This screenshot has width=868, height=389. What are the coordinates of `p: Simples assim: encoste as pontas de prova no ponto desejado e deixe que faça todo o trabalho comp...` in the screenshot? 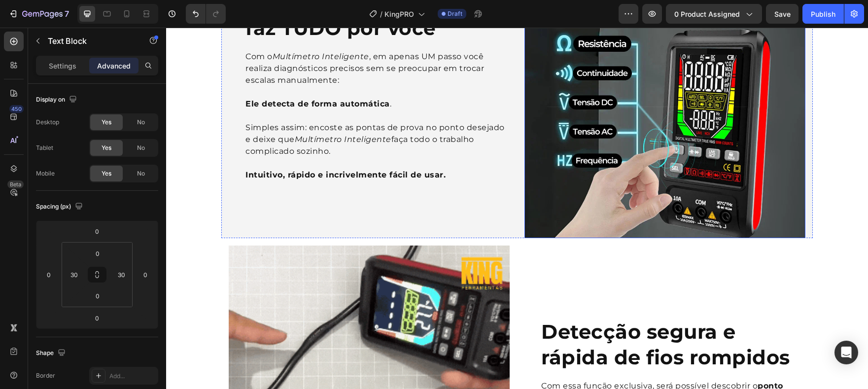 It's located at (211, 112).